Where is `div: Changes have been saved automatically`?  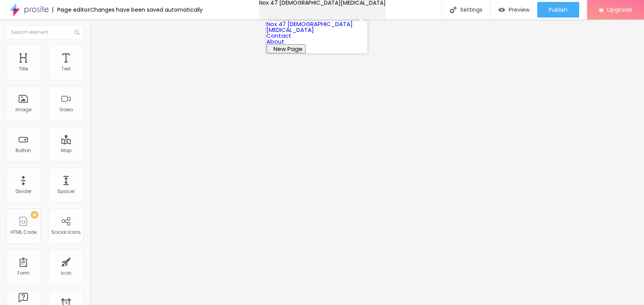
div: Changes have been saved automatically is located at coordinates (147, 10).